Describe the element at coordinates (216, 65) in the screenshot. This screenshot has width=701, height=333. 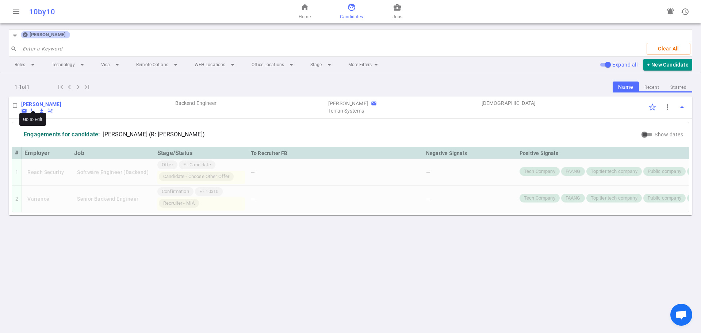
I see `li: WFH Locations` at that location.